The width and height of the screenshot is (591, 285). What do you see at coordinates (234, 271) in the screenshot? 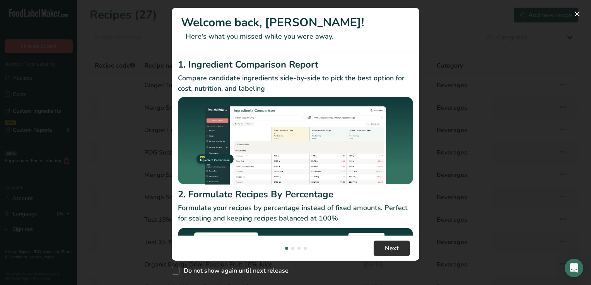
I see `span: Do not show again until next release` at bounding box center [234, 271].